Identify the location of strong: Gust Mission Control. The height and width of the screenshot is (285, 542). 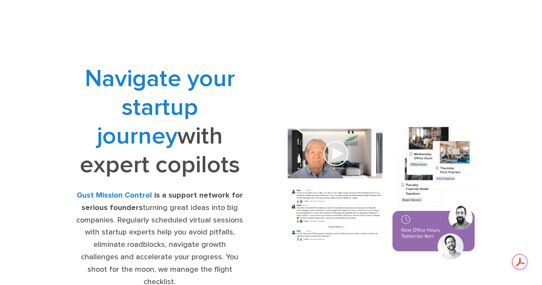
(114, 195).